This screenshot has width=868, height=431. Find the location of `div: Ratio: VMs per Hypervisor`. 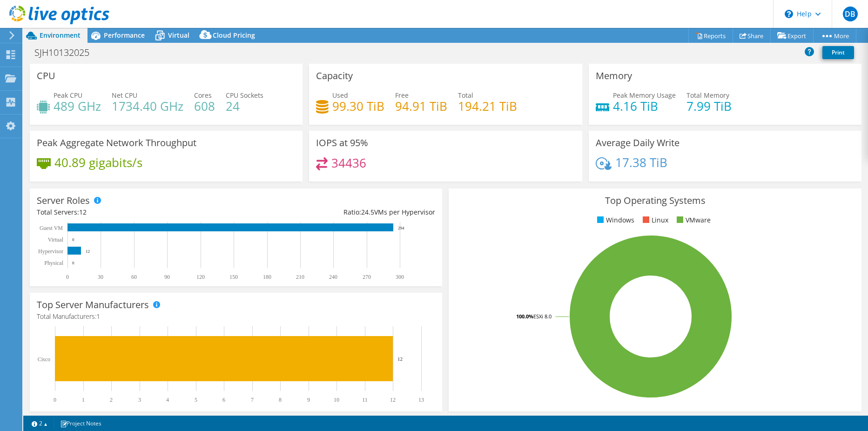

div: Ratio: VMs per Hypervisor is located at coordinates (335, 212).